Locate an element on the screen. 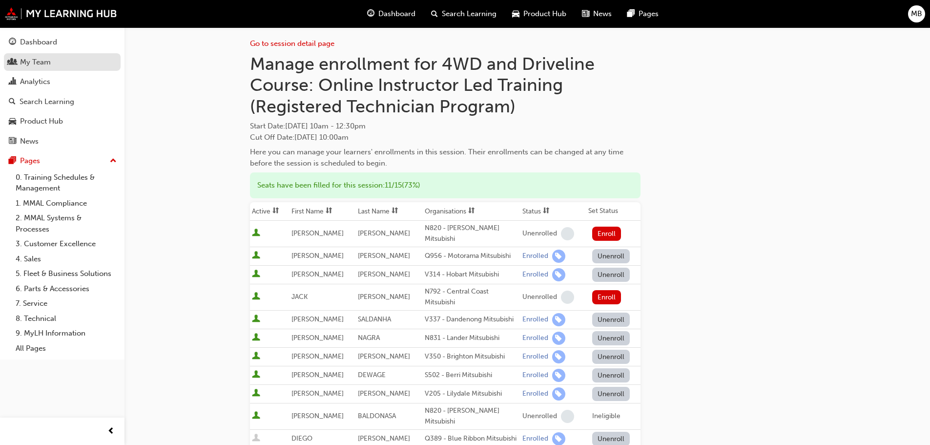 This screenshot has height=445, width=930. a: Analytics is located at coordinates (62, 82).